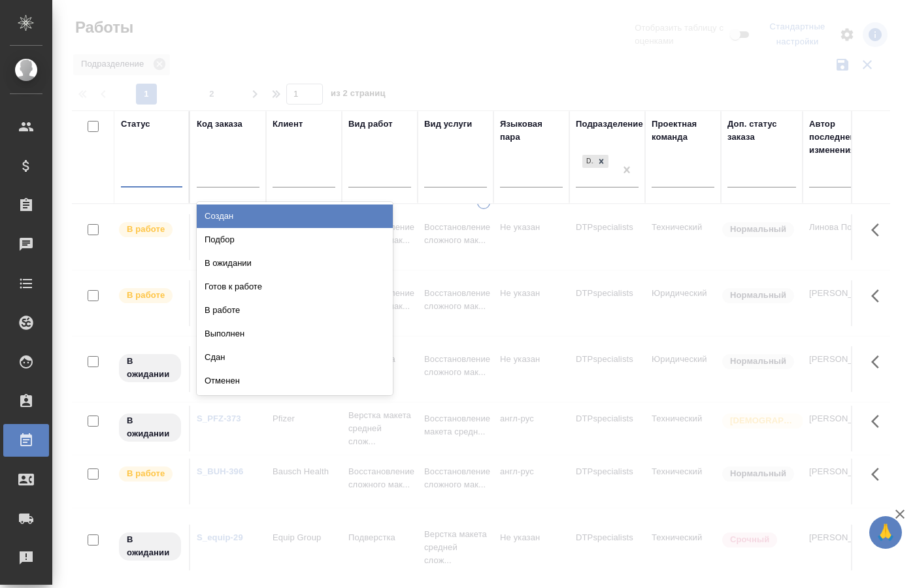 The width and height of the screenshot is (915, 588). What do you see at coordinates (295, 216) in the screenshot?
I see `div: Создан` at bounding box center [295, 216].